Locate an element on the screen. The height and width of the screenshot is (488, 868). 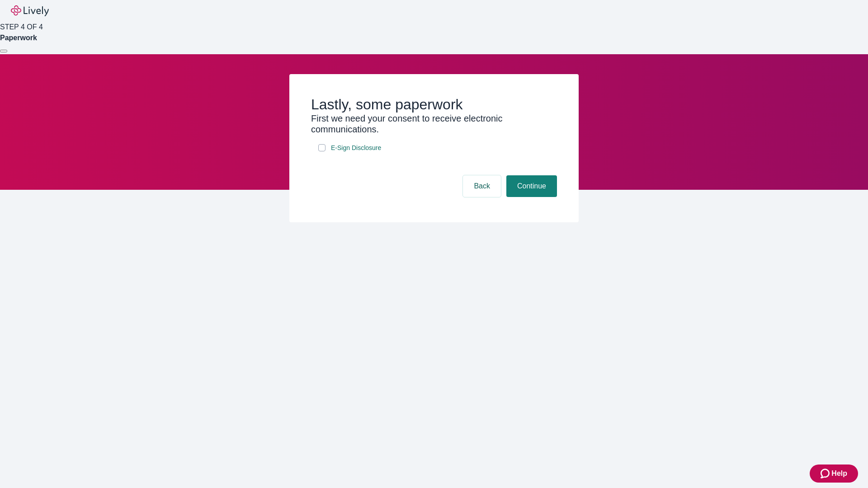
button: Continue is located at coordinates (532, 186).